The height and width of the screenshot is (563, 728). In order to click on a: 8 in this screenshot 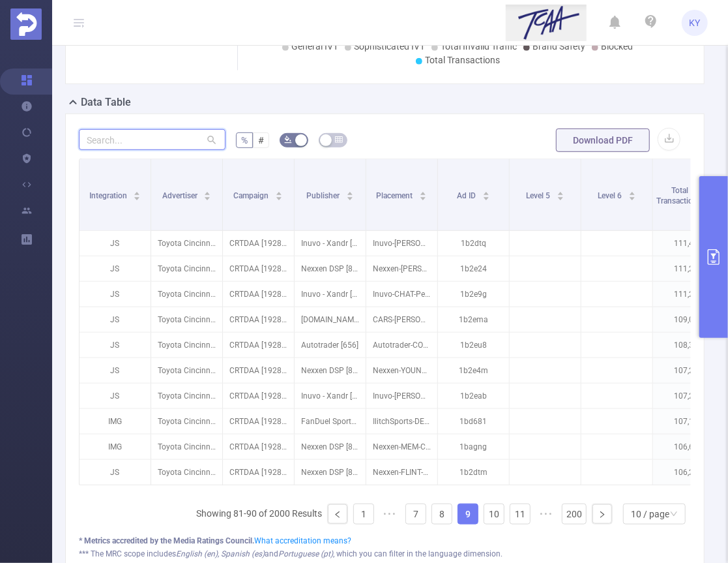, I will do `click(442, 513)`.